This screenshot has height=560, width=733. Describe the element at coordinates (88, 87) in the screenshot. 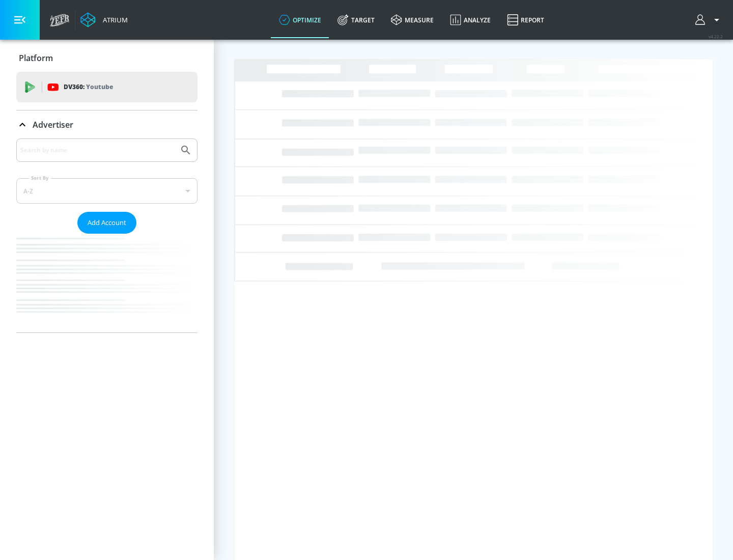

I see `p: DV360:` at that location.